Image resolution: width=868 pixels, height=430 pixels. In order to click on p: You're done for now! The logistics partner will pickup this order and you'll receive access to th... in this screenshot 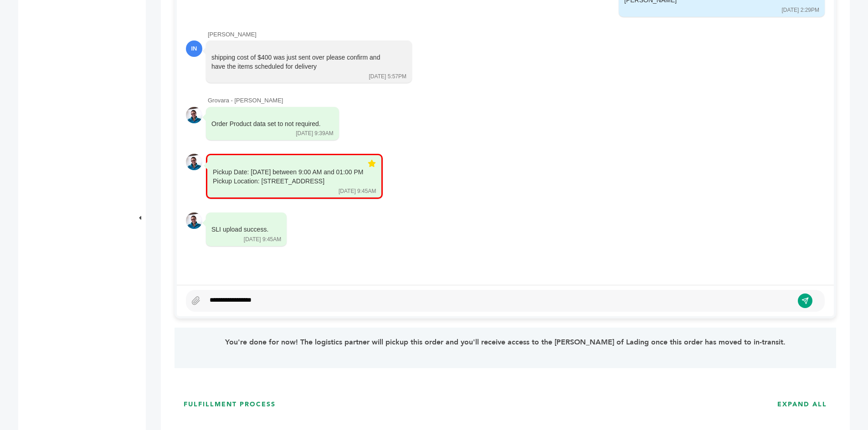, I will do `click(505, 342)`.